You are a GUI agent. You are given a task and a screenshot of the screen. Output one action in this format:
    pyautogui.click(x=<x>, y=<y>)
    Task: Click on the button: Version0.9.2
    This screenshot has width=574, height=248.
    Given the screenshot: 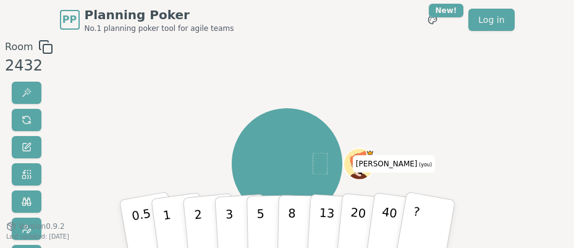 What is the action you would take?
    pyautogui.click(x=35, y=226)
    